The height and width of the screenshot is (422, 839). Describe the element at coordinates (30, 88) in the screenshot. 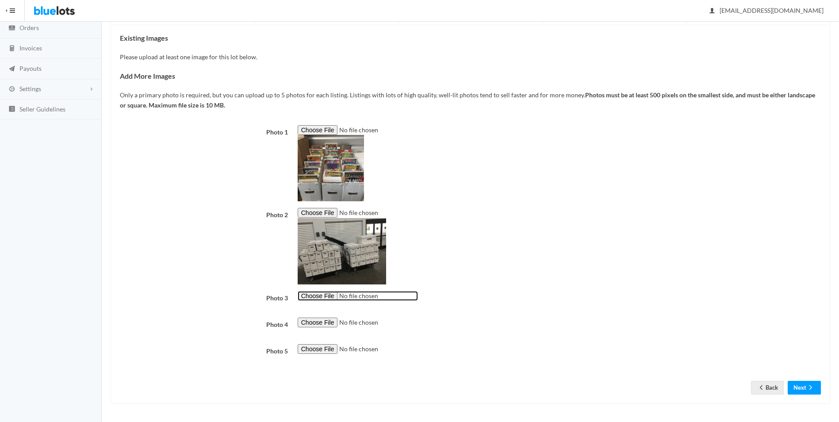

I see `span: Settings` at that location.